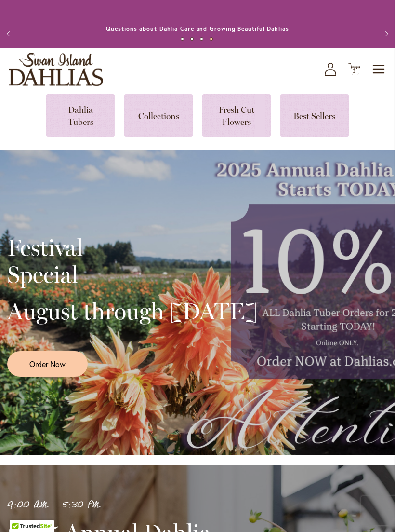 Image resolution: width=395 pixels, height=532 pixels. What do you see at coordinates (47, 364) in the screenshot?
I see `span: Order Now` at bounding box center [47, 364].